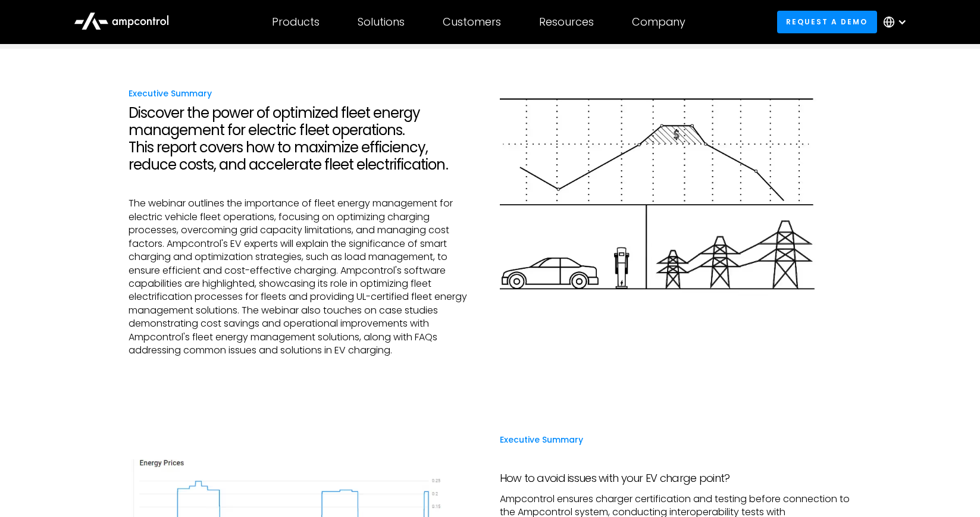  Describe the element at coordinates (676, 477) in the screenshot. I see `h3: How to avoid issues with your EV charge point?` at that location.